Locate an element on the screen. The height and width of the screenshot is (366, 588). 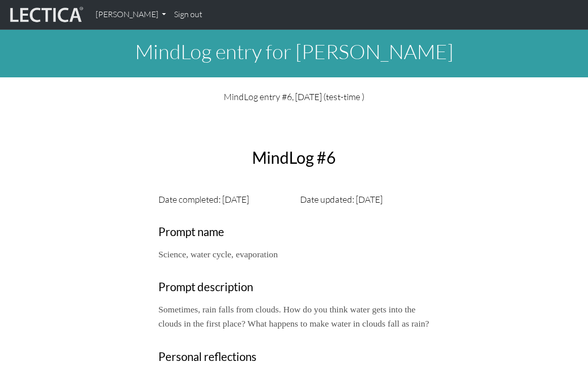
p: Science, water cycle, evaporation is located at coordinates (294, 254).